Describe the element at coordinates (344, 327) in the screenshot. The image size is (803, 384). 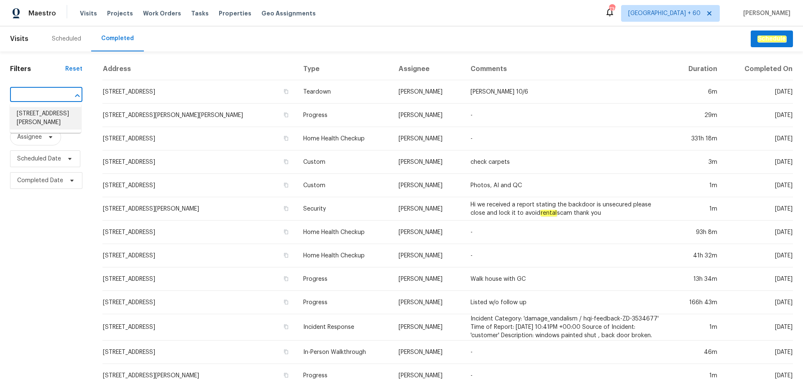
I see `td: Incident Response` at that location.